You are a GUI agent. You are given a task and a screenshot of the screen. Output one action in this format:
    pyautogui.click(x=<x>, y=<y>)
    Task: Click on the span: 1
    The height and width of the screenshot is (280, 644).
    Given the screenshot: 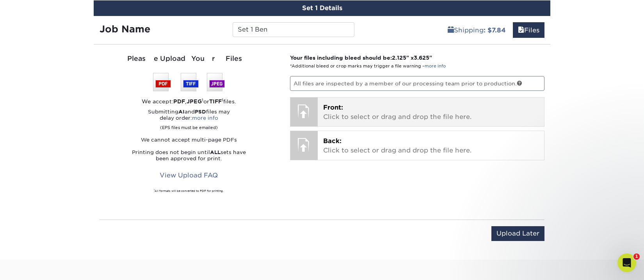 What is the action you would take?
    pyautogui.click(x=637, y=257)
    